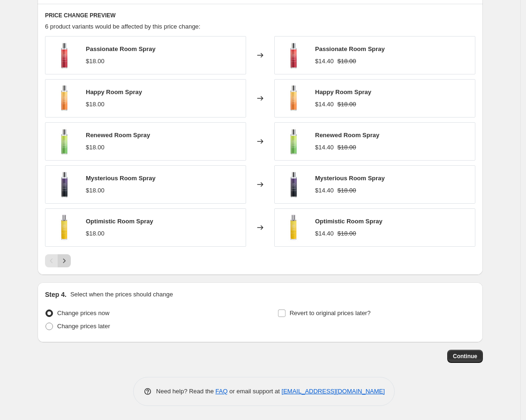 Image resolution: width=526 pixels, height=420 pixels. Describe the element at coordinates (465, 356) in the screenshot. I see `button: Continue` at that location.